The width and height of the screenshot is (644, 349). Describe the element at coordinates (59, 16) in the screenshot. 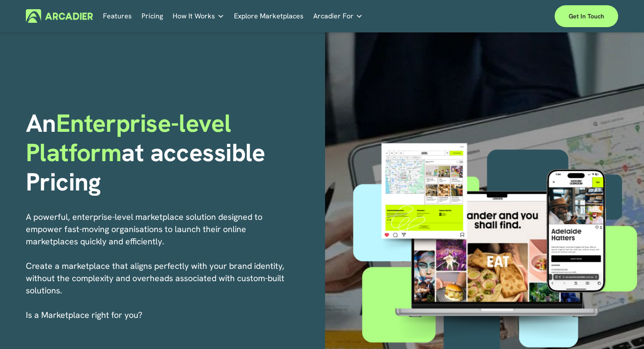

I see `img: Arcadier` at that location.